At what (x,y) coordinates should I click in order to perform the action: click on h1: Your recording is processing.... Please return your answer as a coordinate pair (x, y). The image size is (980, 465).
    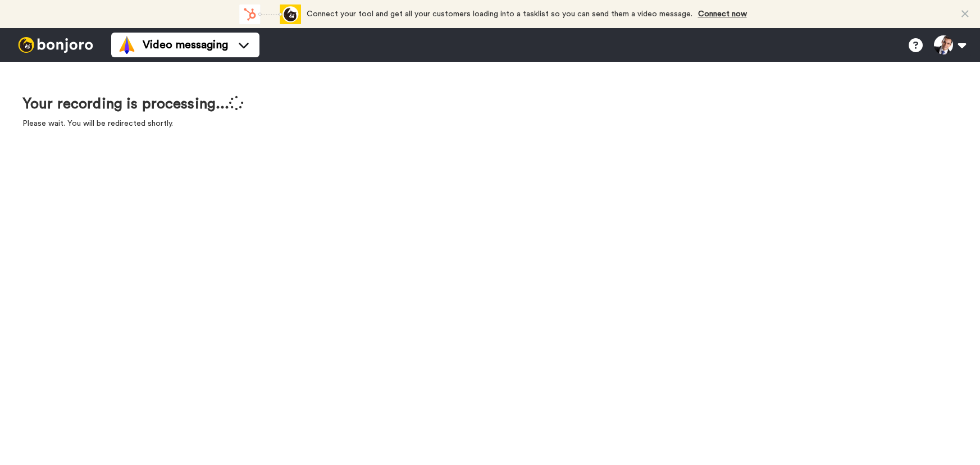
    Looking at the image, I should click on (133, 104).